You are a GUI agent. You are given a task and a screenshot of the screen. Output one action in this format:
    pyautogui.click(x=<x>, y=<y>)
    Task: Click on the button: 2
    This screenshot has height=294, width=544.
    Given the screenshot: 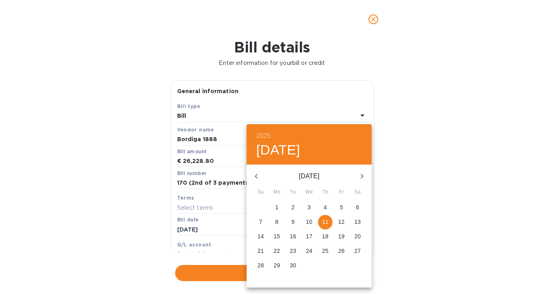 What is the action you would take?
    pyautogui.click(x=293, y=208)
    